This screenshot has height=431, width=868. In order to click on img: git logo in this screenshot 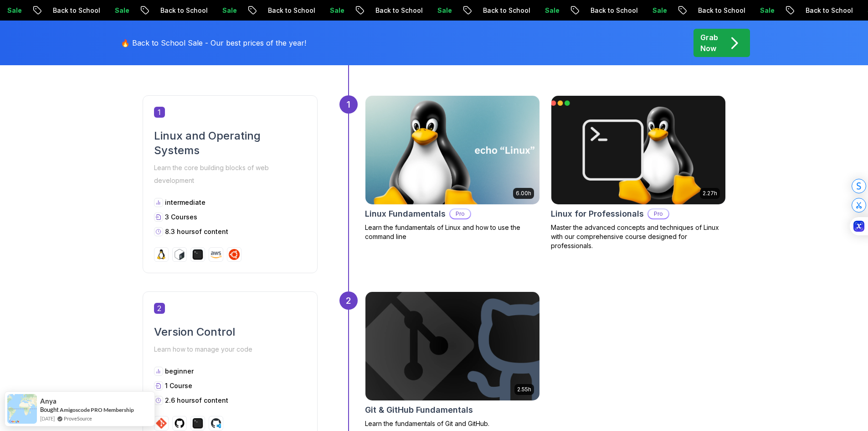, I will do `click(162, 423)`.